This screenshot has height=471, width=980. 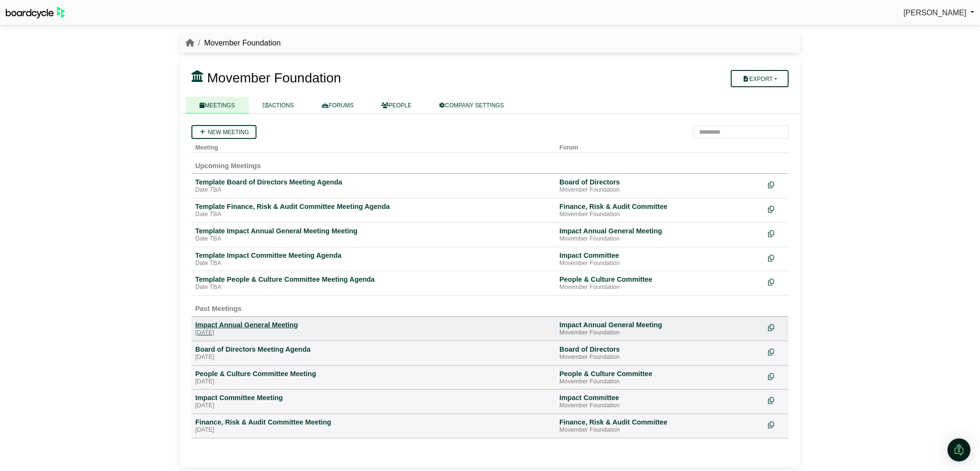 I want to click on div: Template Impact Committee Meeting Agenda, so click(x=373, y=255).